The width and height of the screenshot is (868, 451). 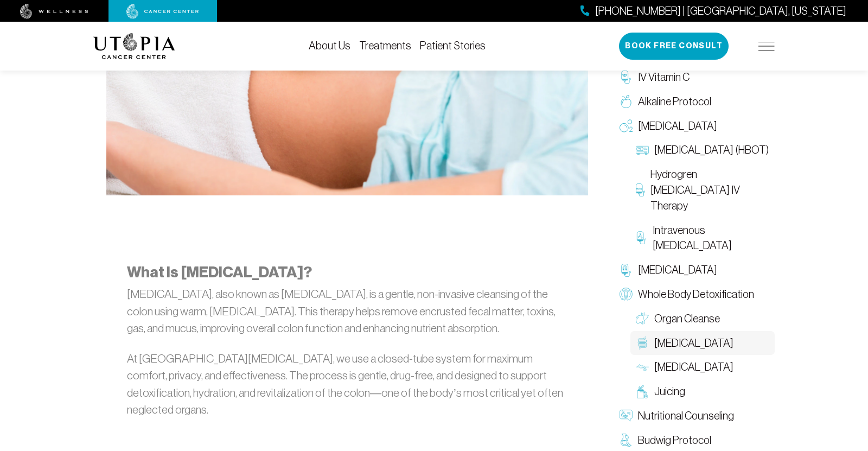 I want to click on img: Colon Therapy, so click(x=642, y=343).